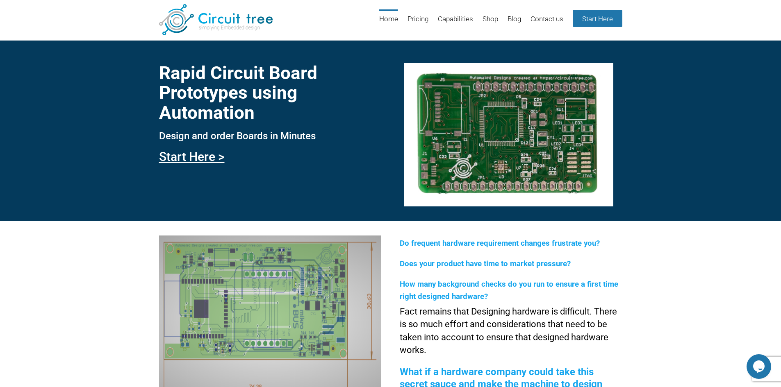 Image resolution: width=781 pixels, height=387 pixels. Describe the element at coordinates (500, 243) in the screenshot. I see `span: Do frequent hardware requirement changes frustrate you?` at that location.